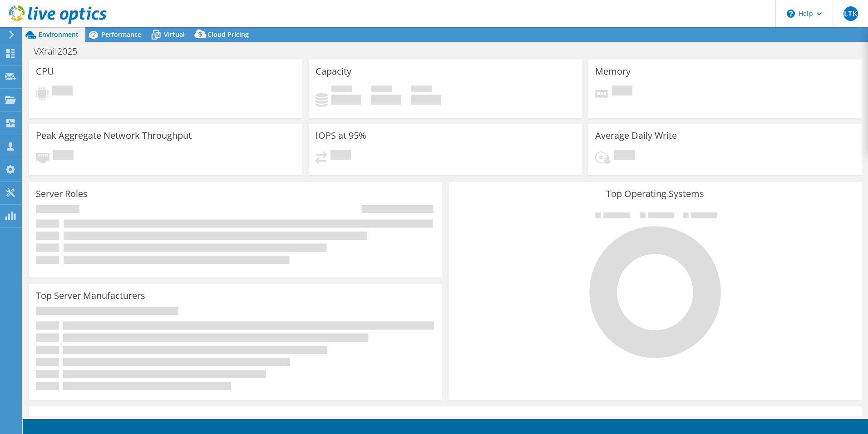 This screenshot has height=434, width=868. What do you see at coordinates (59, 34) in the screenshot?
I see `span: Environment` at bounding box center [59, 34].